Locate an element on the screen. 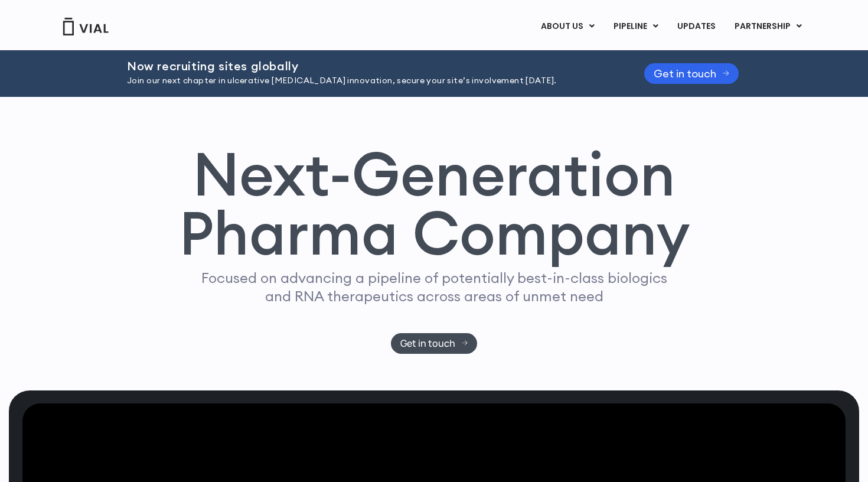 This screenshot has width=868, height=482. a: UPDATES is located at coordinates (696, 27).